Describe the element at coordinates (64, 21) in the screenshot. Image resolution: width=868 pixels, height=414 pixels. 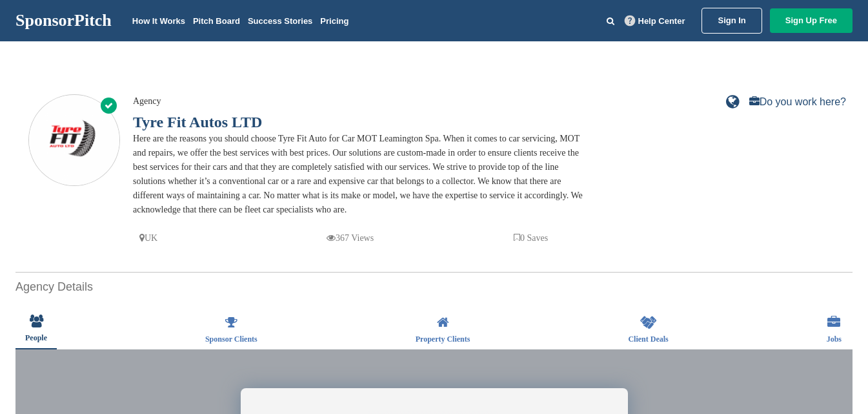
I see `a: SponsorPitch` at that location.